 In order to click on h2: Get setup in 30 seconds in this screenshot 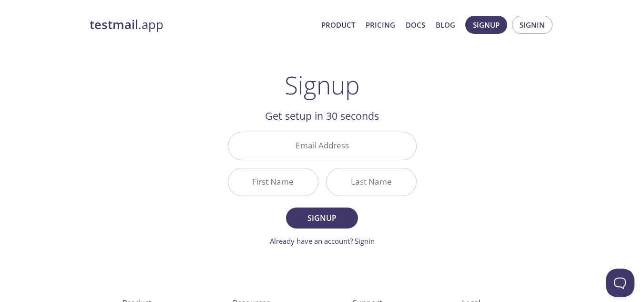, I will do `click(322, 116)`.